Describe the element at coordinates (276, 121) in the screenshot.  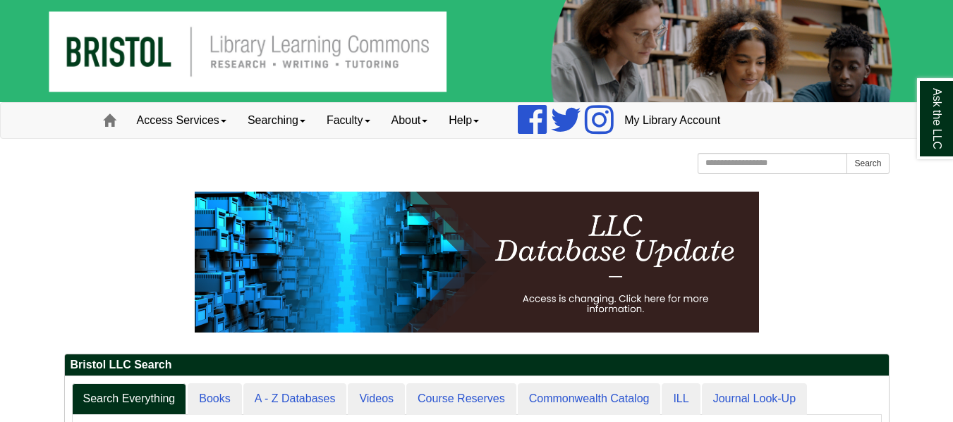
I see `a: Searching` at that location.